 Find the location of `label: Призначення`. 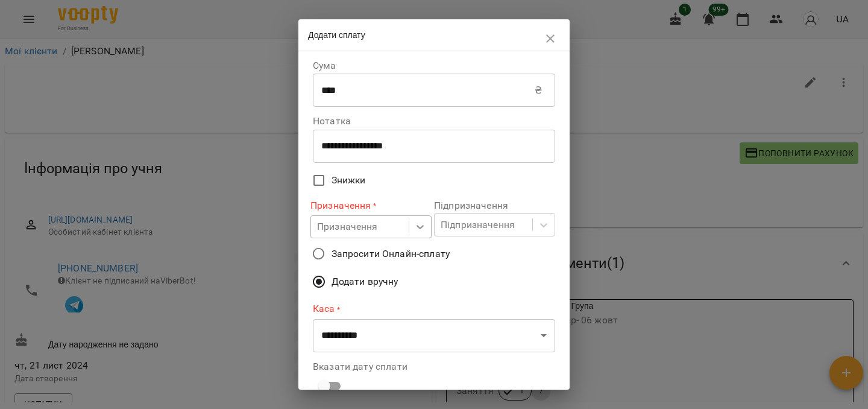

label: Призначення is located at coordinates (371, 205).